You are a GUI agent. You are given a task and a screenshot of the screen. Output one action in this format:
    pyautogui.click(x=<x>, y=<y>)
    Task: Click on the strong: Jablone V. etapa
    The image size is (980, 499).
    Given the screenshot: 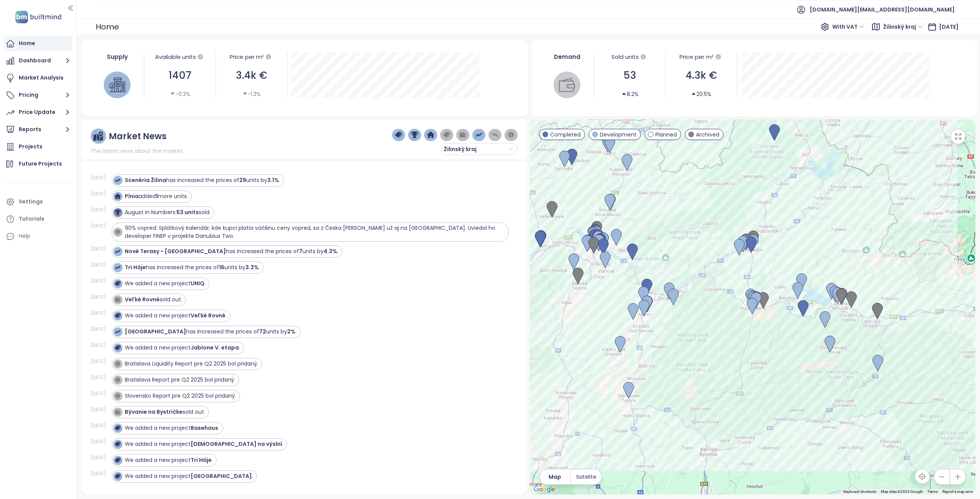 What is the action you would take?
    pyautogui.click(x=215, y=348)
    